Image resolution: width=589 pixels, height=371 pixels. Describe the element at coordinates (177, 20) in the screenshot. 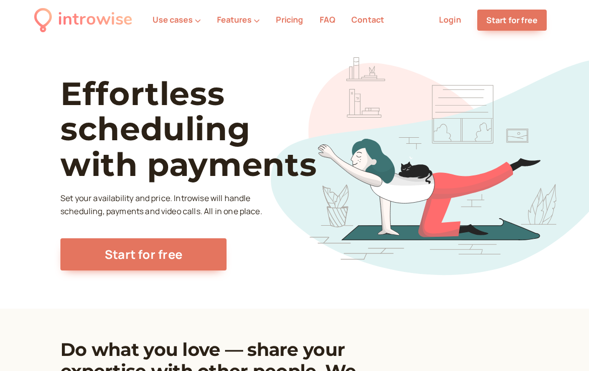

I see `button: Use cases` at that location.